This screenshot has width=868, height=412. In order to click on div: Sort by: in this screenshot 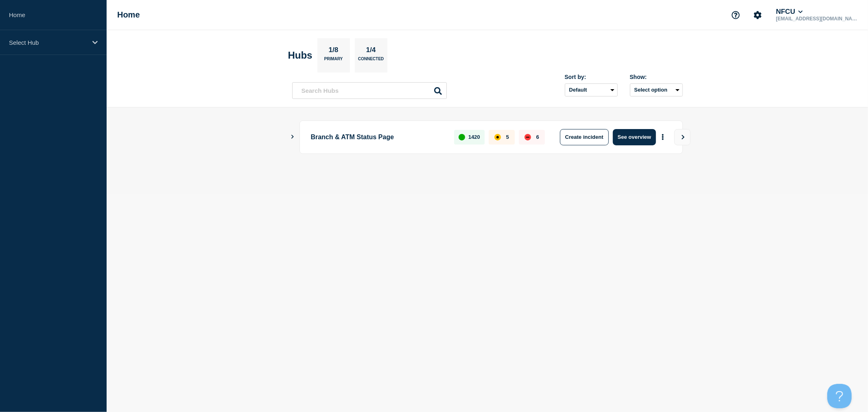, I will do `click(591, 77)`.